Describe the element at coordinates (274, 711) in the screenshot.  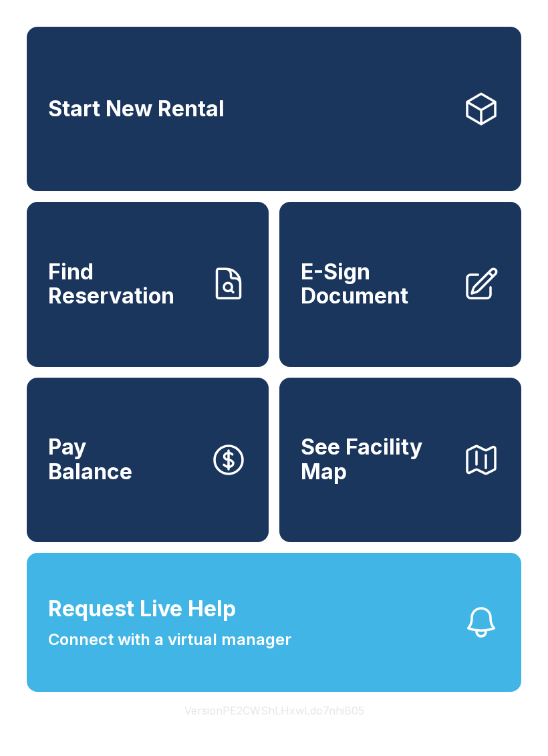
I see `button: VersionPE2CWShLHxwLdo7nhiB05` at that location.